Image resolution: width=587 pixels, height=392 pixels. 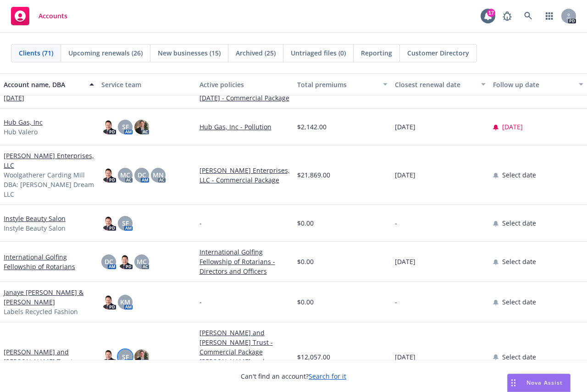 What do you see at coordinates (158, 175) in the screenshot?
I see `span: MN` at bounding box center [158, 175].